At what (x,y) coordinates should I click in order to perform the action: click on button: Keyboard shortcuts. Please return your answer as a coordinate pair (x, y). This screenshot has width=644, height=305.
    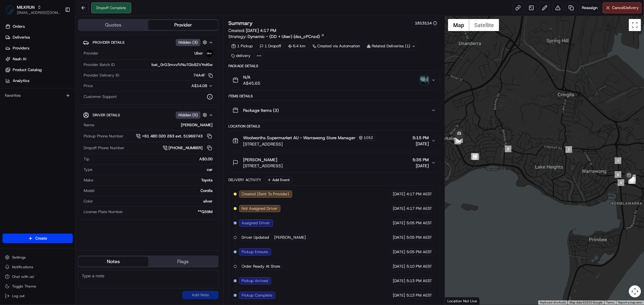
    Looking at the image, I should click on (553, 303).